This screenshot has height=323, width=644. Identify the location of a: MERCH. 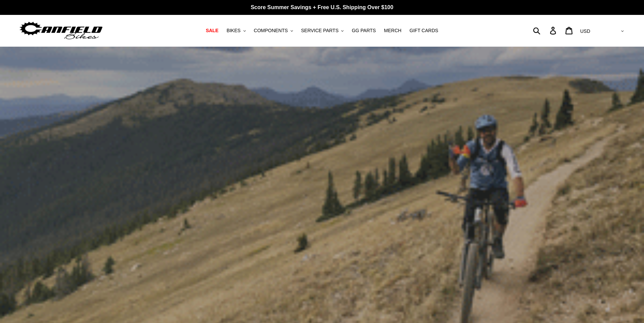
(392, 30).